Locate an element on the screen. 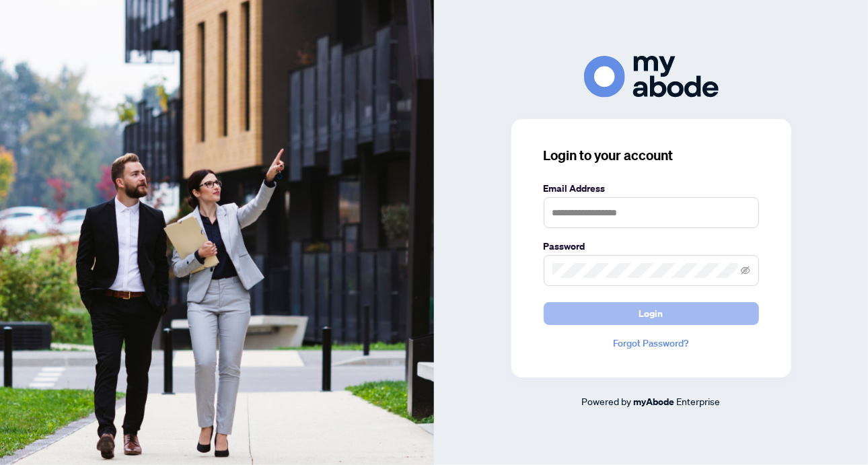  label: Email Address is located at coordinates (651, 189).